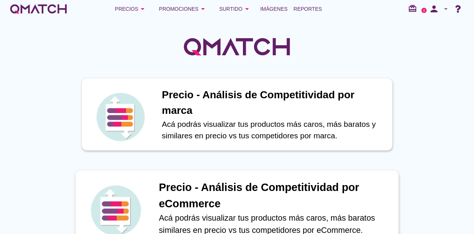 Image resolution: width=474 pixels, height=234 pixels. What do you see at coordinates (274, 9) in the screenshot?
I see `span: Imágenes` at bounding box center [274, 9].